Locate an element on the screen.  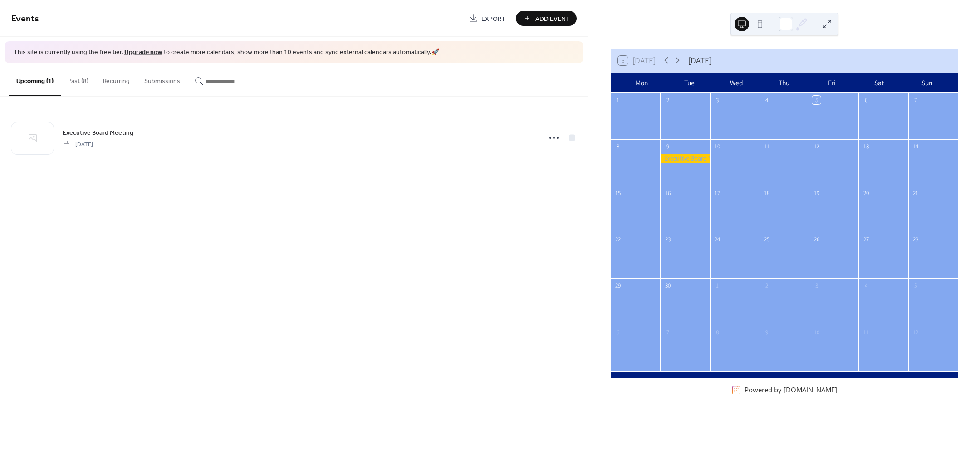
div: 15 is located at coordinates (618, 193).